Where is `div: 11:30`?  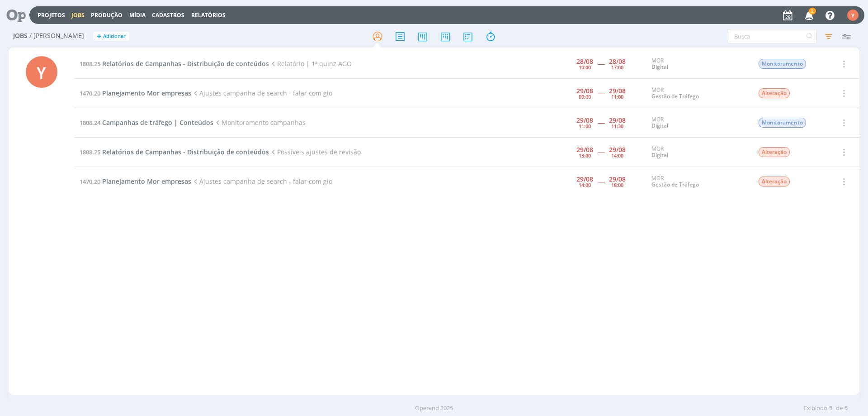
div: 11:30 is located at coordinates (617, 126).